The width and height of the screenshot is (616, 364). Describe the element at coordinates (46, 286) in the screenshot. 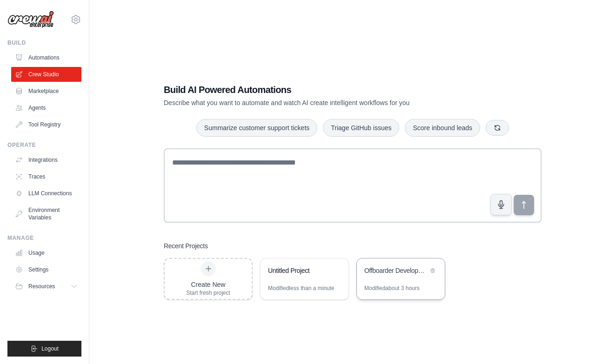

I see `button: Resources` at that location.